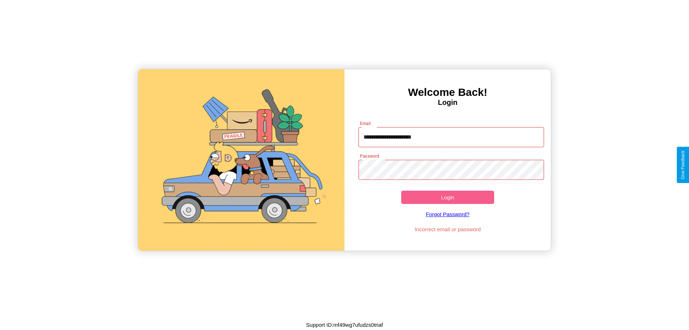 This screenshot has height=330, width=689. I want to click on img: gif, so click(241, 160).